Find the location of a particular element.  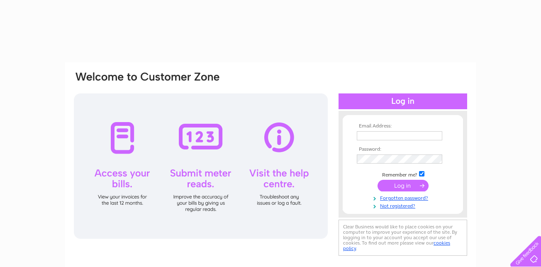

input: Submit is located at coordinates (403, 185).